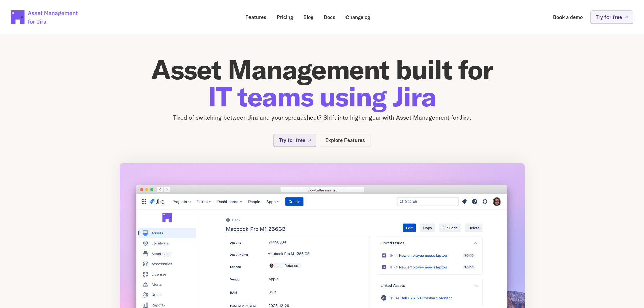 Image resolution: width=644 pixels, height=308 pixels. What do you see at coordinates (308, 17) in the screenshot?
I see `a: Blog` at bounding box center [308, 17].